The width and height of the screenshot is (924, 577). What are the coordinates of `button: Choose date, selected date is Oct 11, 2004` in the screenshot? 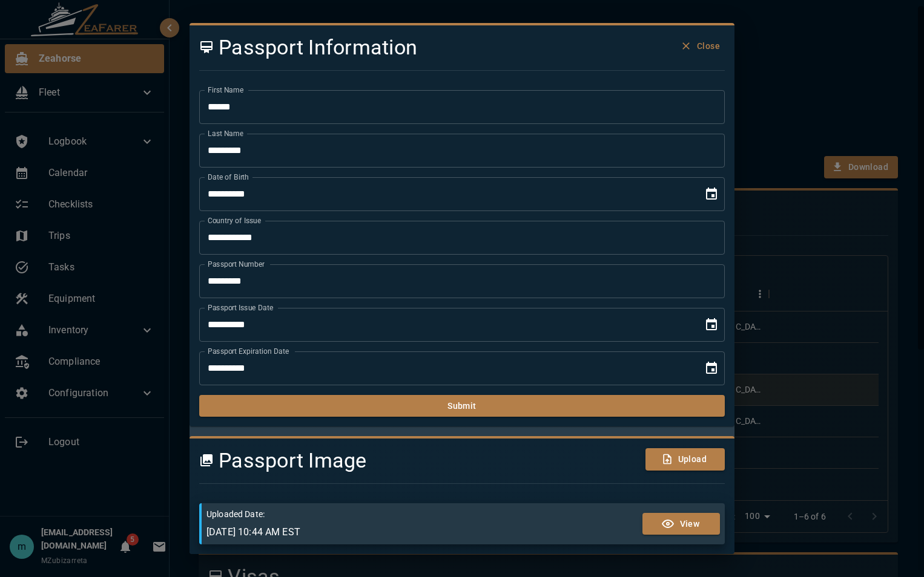 It's located at (712, 194).